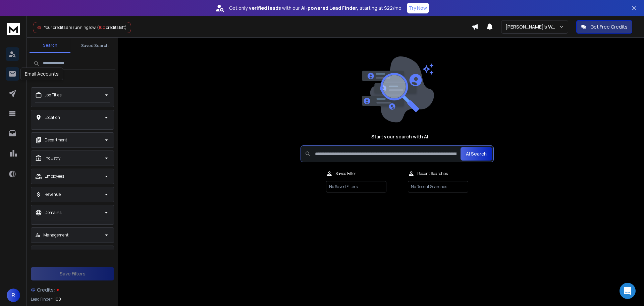 The width and height of the screenshot is (644, 306). What do you see at coordinates (315, 8) in the screenshot?
I see `p: Get only with our starting at $22/mo` at bounding box center [315, 8].